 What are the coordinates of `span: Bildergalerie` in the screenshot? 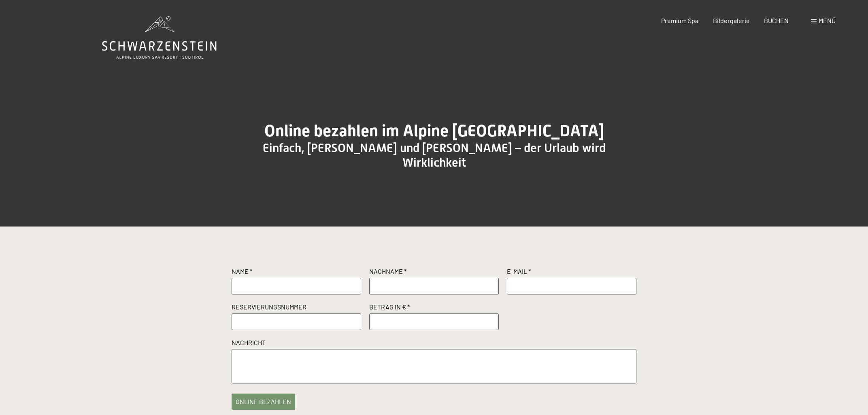 It's located at (732, 21).